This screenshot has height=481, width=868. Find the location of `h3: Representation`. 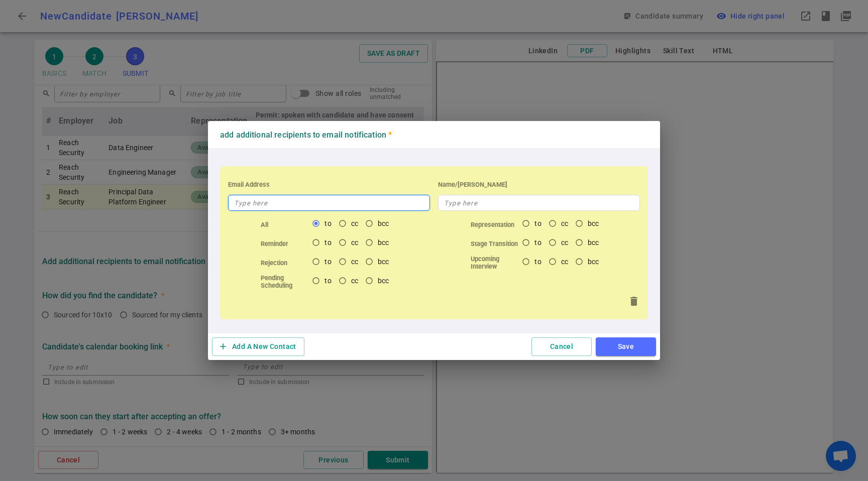

h3: Representation is located at coordinates (495, 224).